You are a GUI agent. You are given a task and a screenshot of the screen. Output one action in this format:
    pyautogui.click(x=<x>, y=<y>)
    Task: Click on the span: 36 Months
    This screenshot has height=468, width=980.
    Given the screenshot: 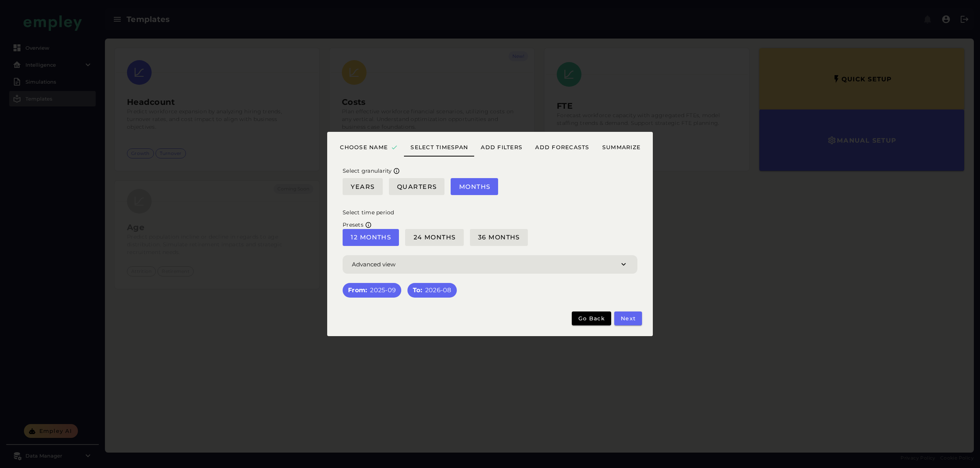 What is the action you would take?
    pyautogui.click(x=499, y=237)
    